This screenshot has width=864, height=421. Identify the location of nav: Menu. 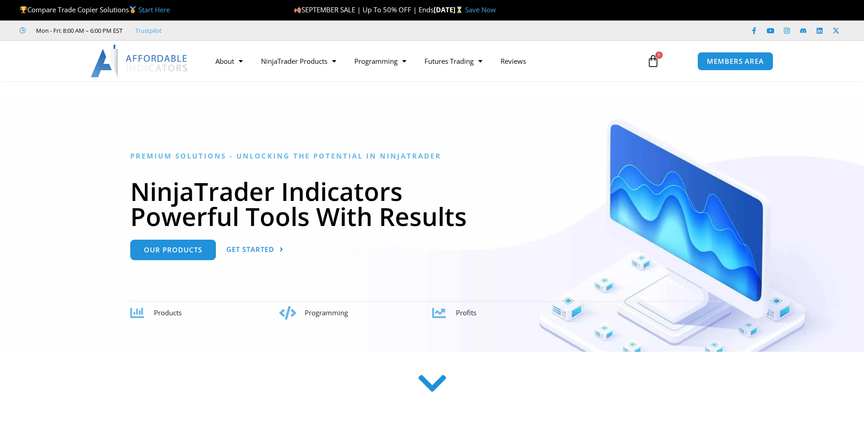
(421, 61).